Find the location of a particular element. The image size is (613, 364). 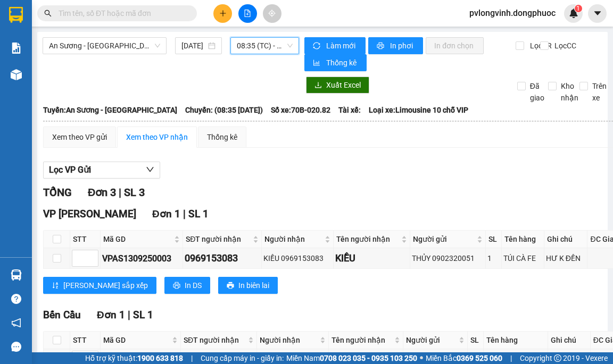

span: Trên xe is located at coordinates (599, 92).